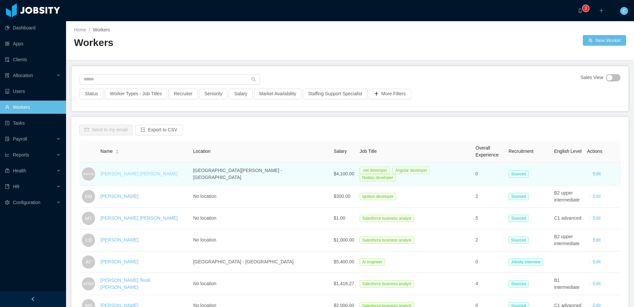 This screenshot has height=307, width=634. What do you see at coordinates (7, 186) in the screenshot?
I see `i: icon: book` at bounding box center [7, 186].